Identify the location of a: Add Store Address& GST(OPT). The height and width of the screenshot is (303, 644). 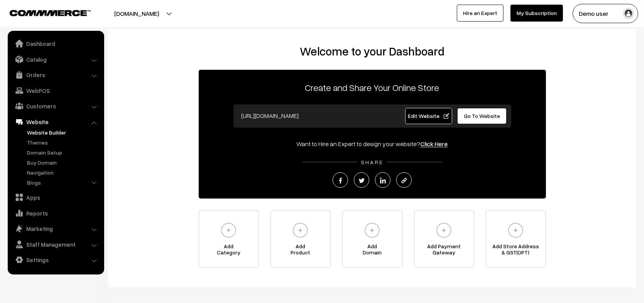
(516, 239).